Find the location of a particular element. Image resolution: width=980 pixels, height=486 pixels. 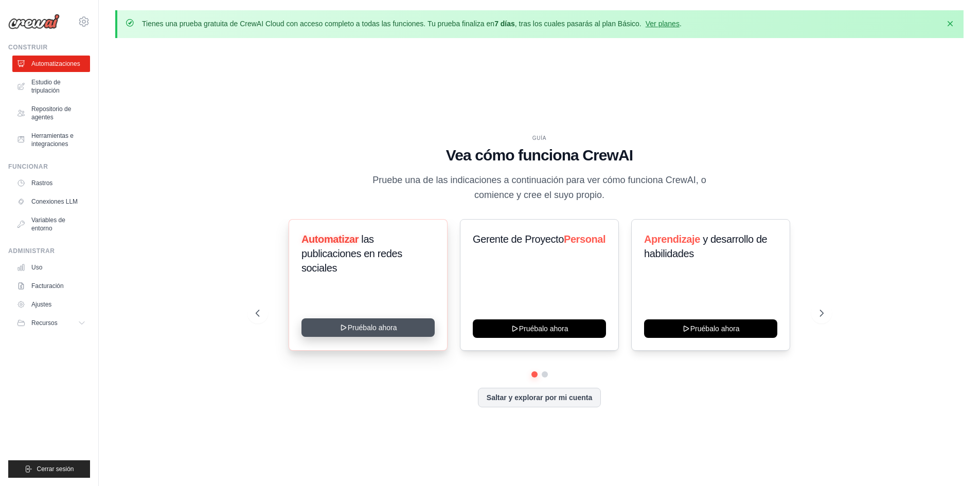

font: Personal is located at coordinates (584, 239).